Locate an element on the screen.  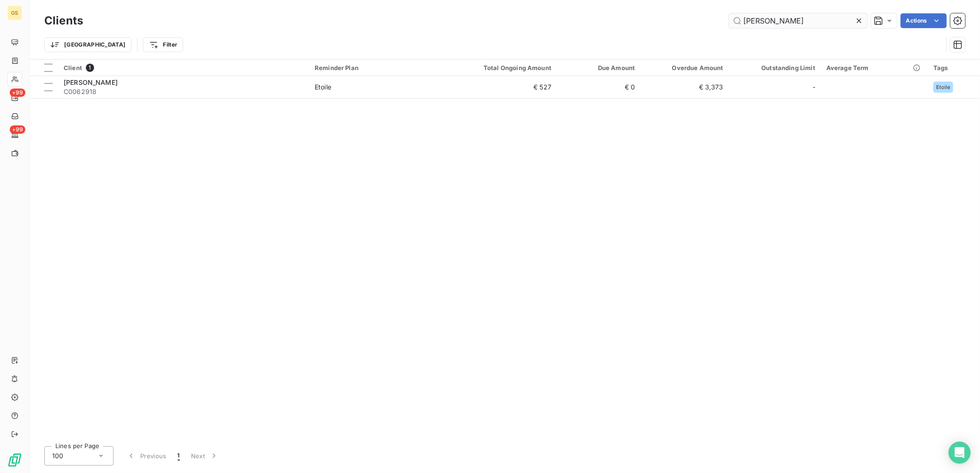
td: € 3,373 is located at coordinates (684, 87).